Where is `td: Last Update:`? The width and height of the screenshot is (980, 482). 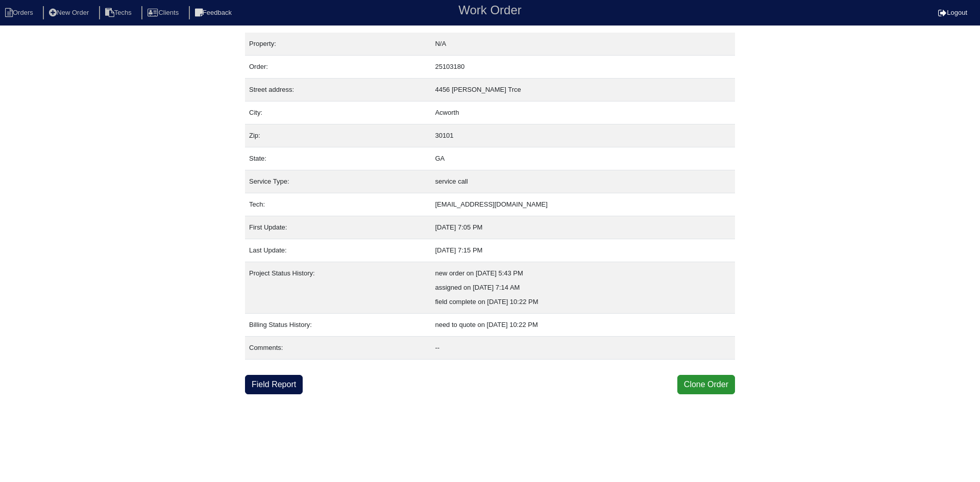 td: Last Update: is located at coordinates (338, 251).